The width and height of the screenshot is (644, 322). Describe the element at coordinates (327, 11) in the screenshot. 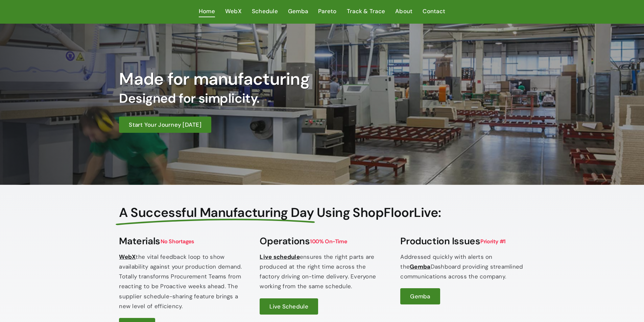

I see `a: Pareto` at that location.